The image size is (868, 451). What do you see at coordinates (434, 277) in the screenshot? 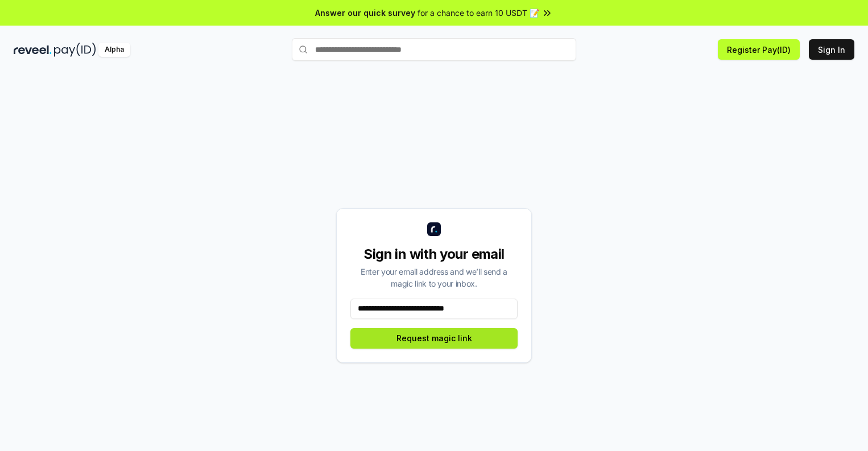
I see `div: Enter your email address and we’ll send a magic link to your inbox.` at bounding box center [434, 277].